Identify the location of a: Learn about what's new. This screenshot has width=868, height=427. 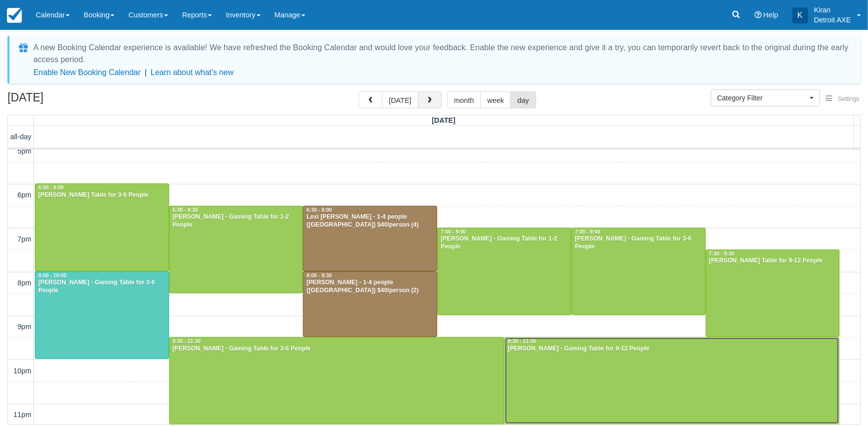
(192, 72).